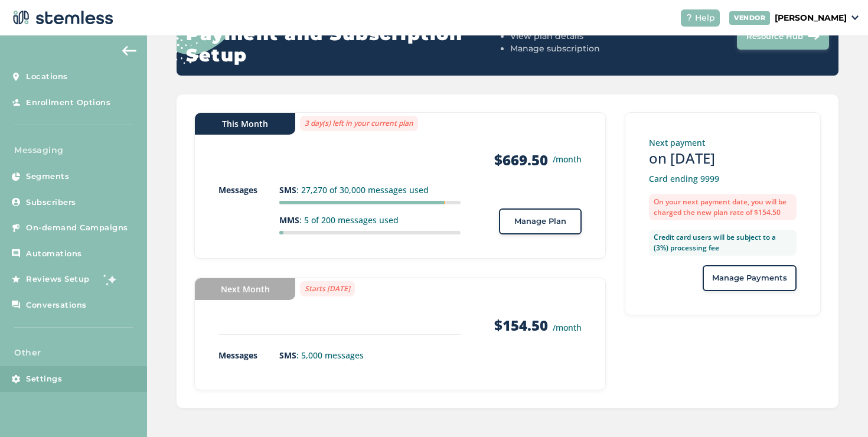  What do you see at coordinates (51, 202) in the screenshot?
I see `span: Subscribers` at bounding box center [51, 202].